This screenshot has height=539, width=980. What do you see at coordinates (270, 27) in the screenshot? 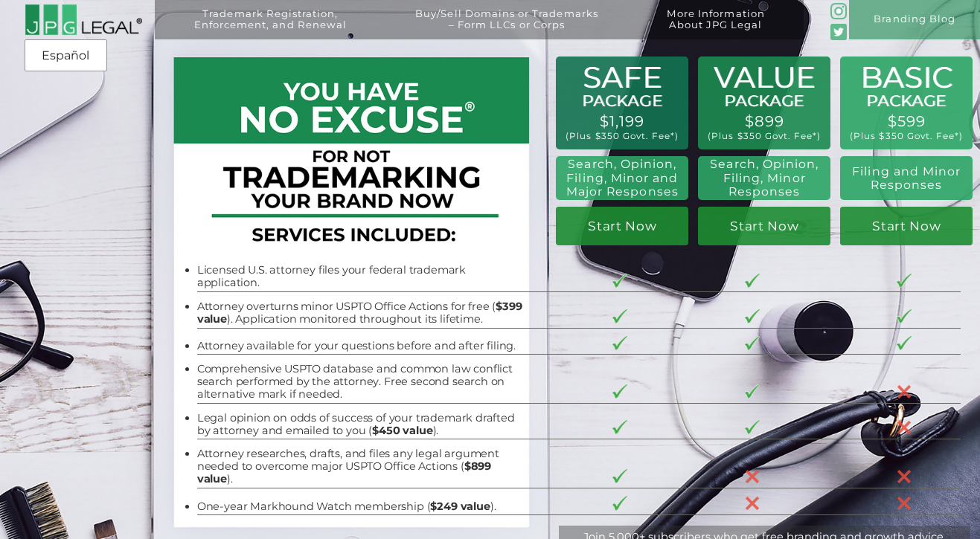
I see `a: Trademark Registration,Enforcement, and Renewal` at bounding box center [270, 27].